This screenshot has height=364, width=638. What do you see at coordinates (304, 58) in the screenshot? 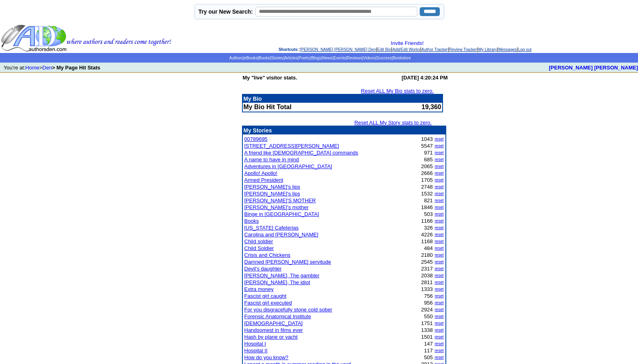
I see `a: Poetry` at bounding box center [304, 58].